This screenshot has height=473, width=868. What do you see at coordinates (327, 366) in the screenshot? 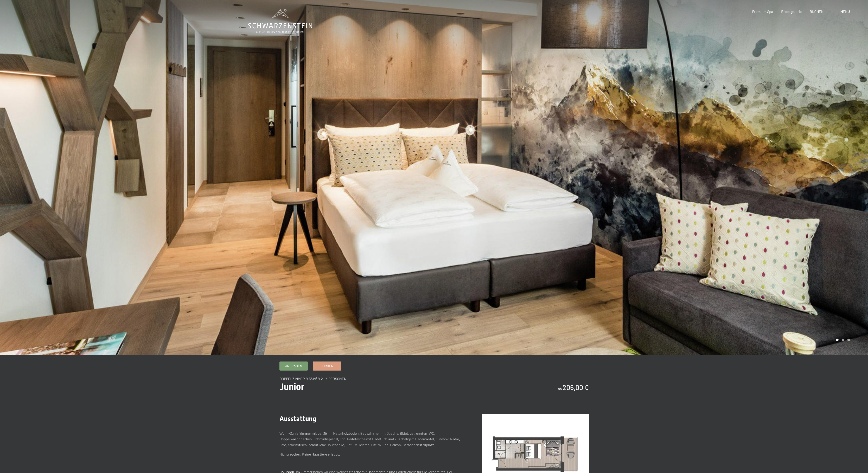
I see `span: Buchen` at bounding box center [327, 366].